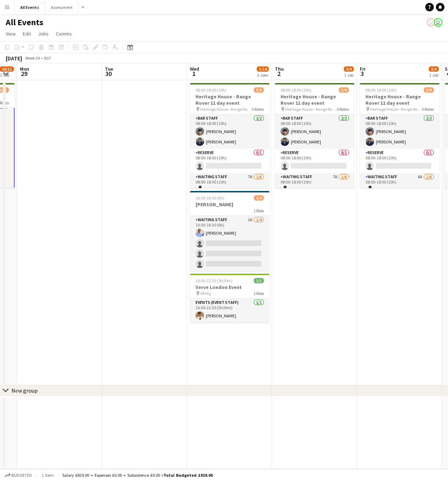 This screenshot has height=481, width=448. I want to click on a: Comms, so click(63, 34).